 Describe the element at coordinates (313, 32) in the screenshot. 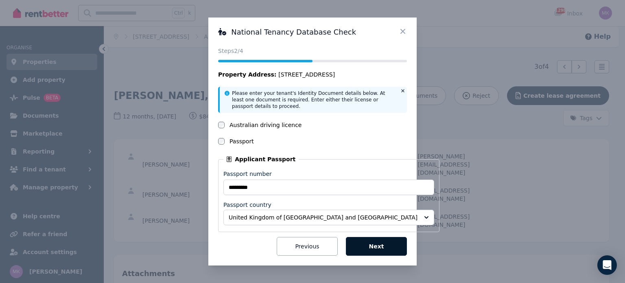

I see `h3: National Tenancy Database Check` at that location.